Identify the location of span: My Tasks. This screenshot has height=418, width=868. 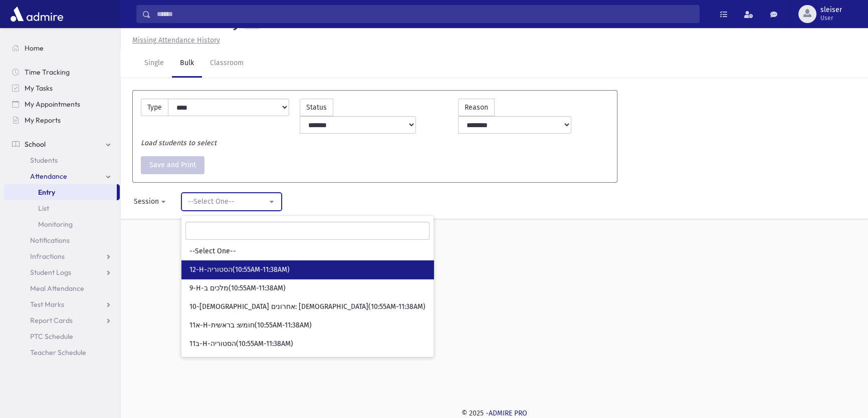
(39, 88).